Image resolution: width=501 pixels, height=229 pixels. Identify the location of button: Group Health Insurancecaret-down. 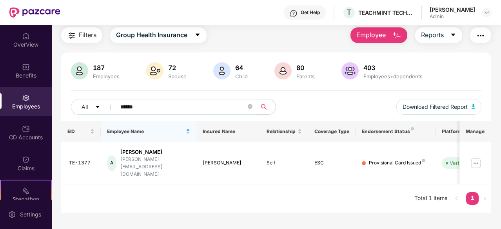
(158, 35).